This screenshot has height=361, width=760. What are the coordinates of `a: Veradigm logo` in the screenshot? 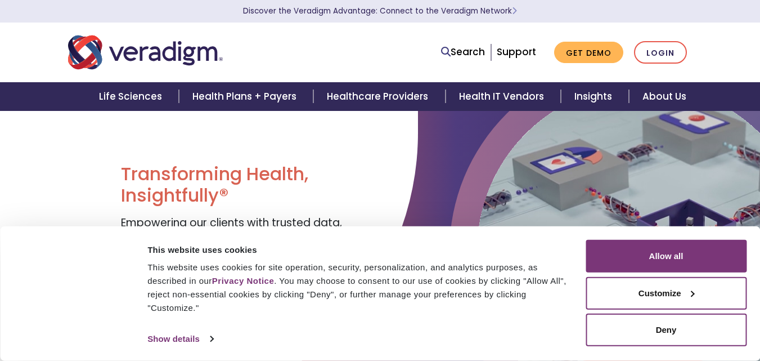 It's located at (145, 52).